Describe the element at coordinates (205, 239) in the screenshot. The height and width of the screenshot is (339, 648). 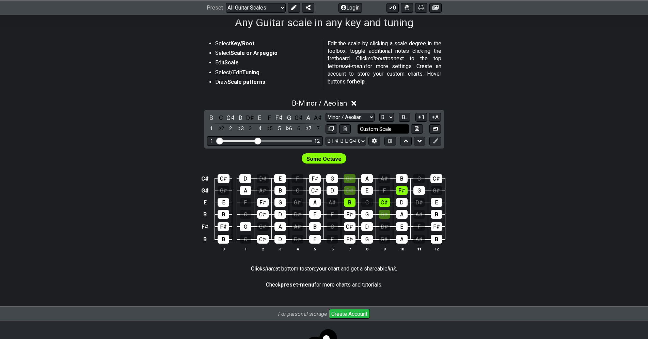
I see `td: B` at that location.